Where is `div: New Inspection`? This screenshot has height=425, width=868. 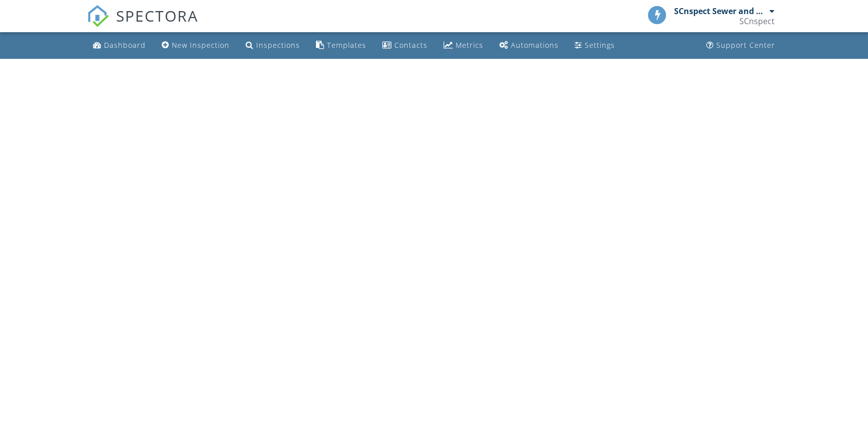
div: New Inspection is located at coordinates (200, 45).